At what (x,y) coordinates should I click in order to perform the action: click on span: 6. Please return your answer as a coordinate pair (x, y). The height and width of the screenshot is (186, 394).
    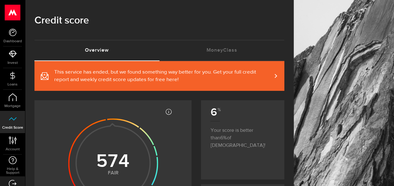
    Looking at the image, I should click on (223, 138).